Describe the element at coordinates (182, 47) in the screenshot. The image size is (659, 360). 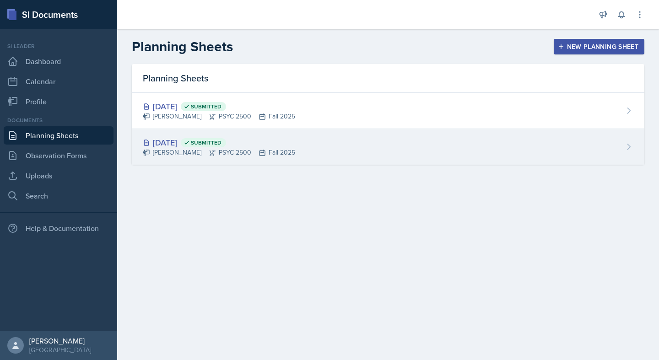
I see `h2: Planning Sheets` at that location.